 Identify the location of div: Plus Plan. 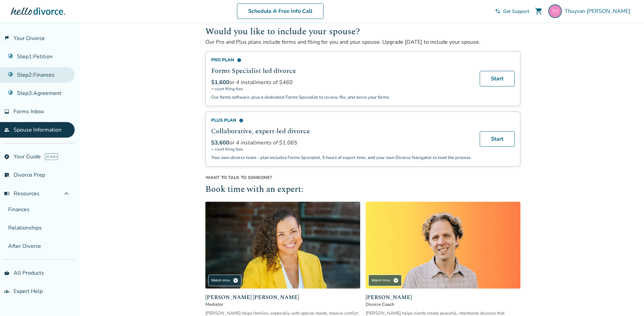
(341, 120).